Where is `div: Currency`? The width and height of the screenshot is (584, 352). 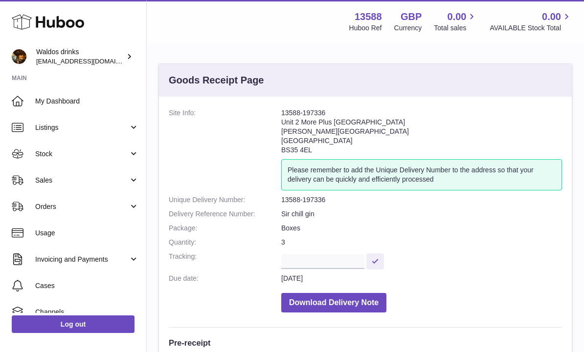
div: Currency is located at coordinates (408, 28).